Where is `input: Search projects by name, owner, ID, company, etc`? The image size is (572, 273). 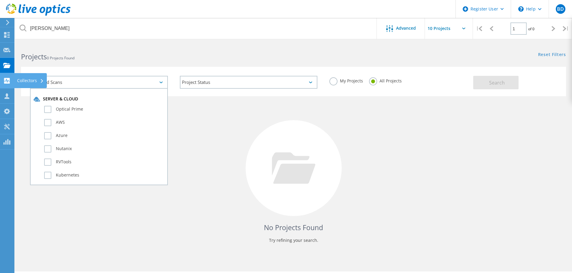
input: Search projects by name, owner, ID, company, etc is located at coordinates (196, 29).